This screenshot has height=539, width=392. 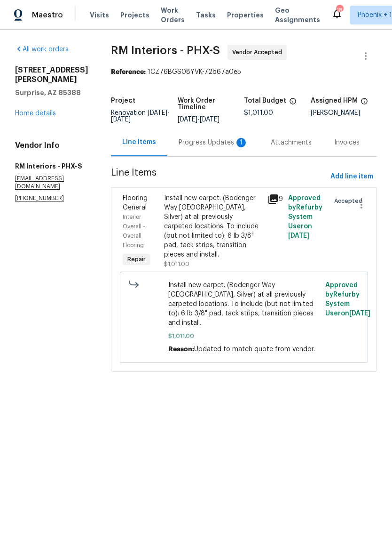 What do you see at coordinates (47, 15) in the screenshot?
I see `span: Maestro` at bounding box center [47, 15].